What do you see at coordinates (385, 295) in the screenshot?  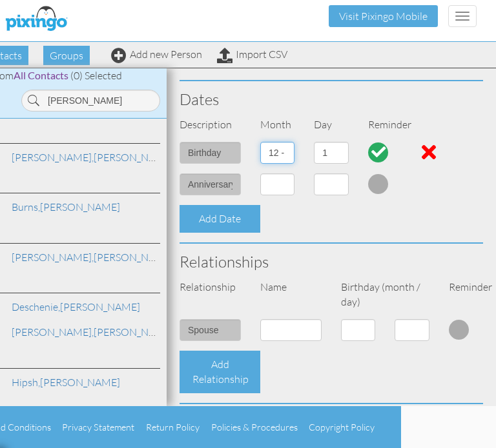 I see `div: Birthday (month / day)` at bounding box center [385, 295].